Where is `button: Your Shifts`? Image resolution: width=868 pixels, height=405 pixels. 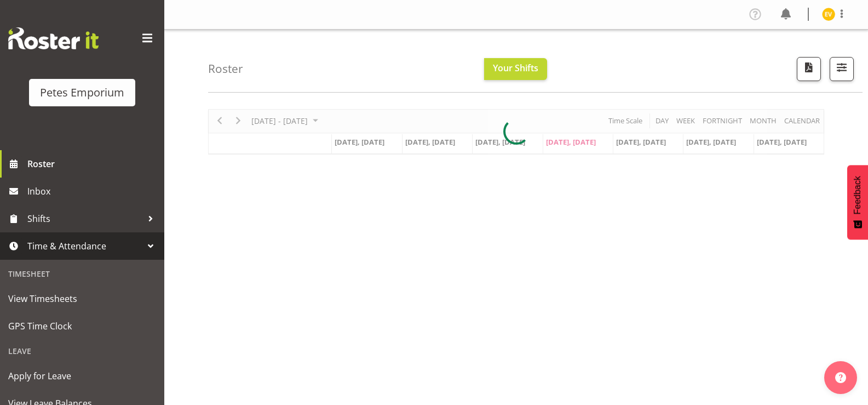
button: Your Shifts is located at coordinates (515, 69).